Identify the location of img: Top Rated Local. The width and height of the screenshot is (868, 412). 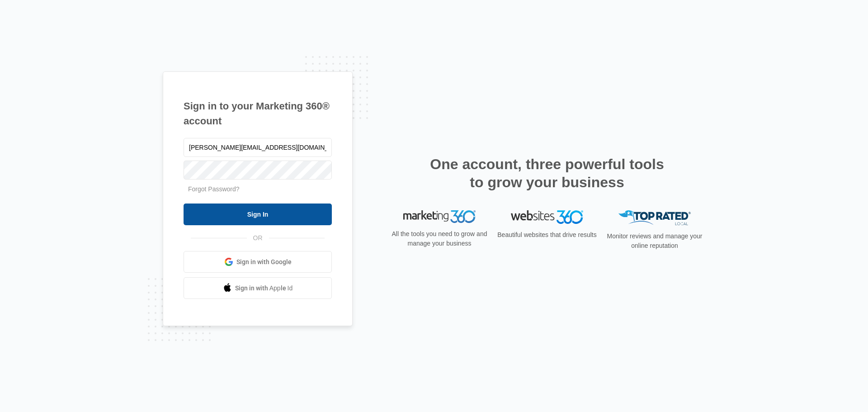
(654, 218).